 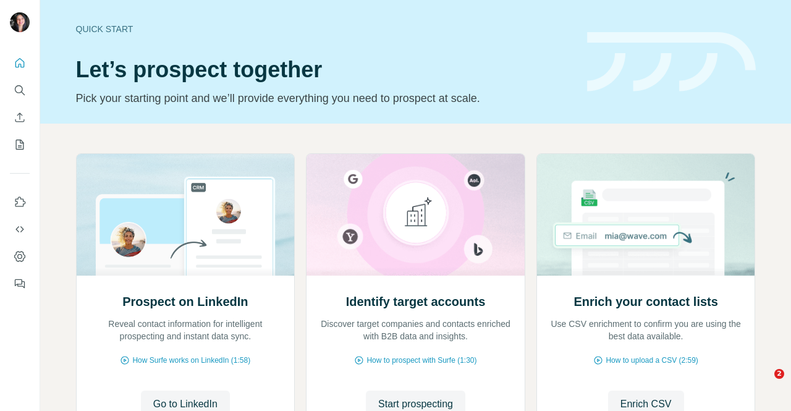 What do you see at coordinates (20, 63) in the screenshot?
I see `button: Quick start` at bounding box center [20, 63].